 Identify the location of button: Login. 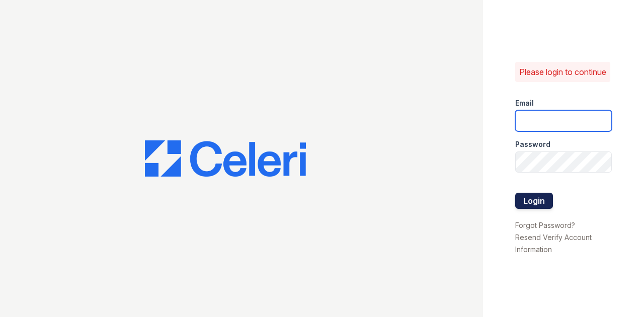
(534, 201).